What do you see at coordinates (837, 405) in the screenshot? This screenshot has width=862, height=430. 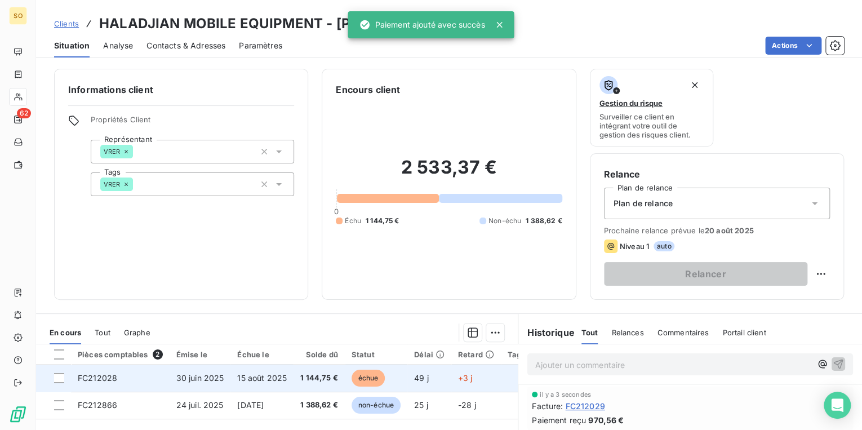 I see `div: Open Intercom Messenger` at bounding box center [837, 405].